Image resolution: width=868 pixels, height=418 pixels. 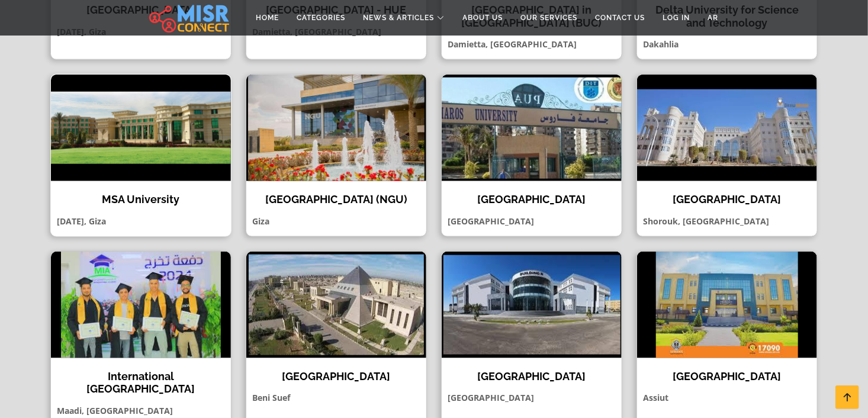 What do you see at coordinates (484, 18) in the screenshot?
I see `a: About Us` at bounding box center [484, 18].